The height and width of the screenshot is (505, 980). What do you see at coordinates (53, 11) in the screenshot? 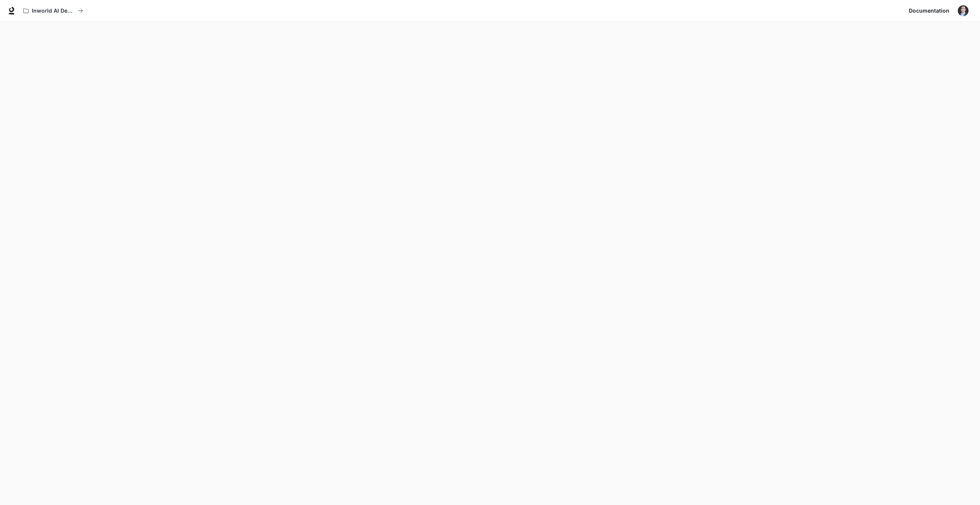
I see `button: All workspaces` at bounding box center [53, 11].